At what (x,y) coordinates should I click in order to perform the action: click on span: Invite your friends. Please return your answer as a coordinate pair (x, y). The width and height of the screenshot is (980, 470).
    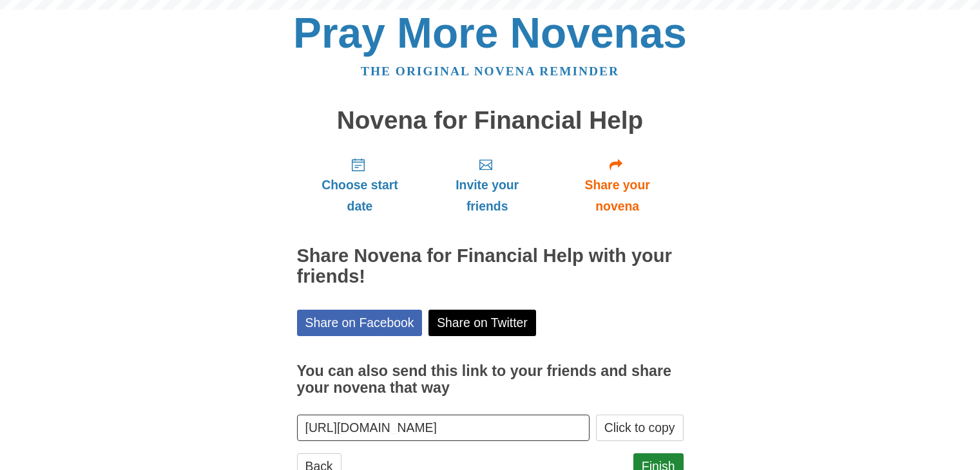
    Looking at the image, I should click on (487, 195).